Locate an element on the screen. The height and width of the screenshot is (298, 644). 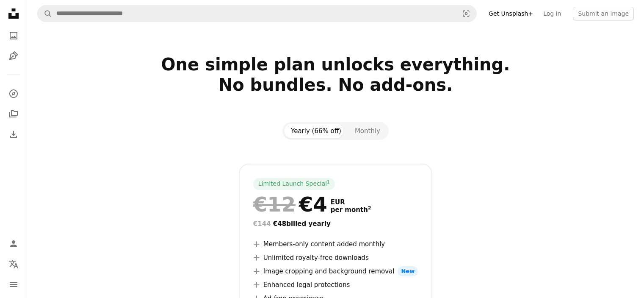
a: Download History is located at coordinates (14, 135).